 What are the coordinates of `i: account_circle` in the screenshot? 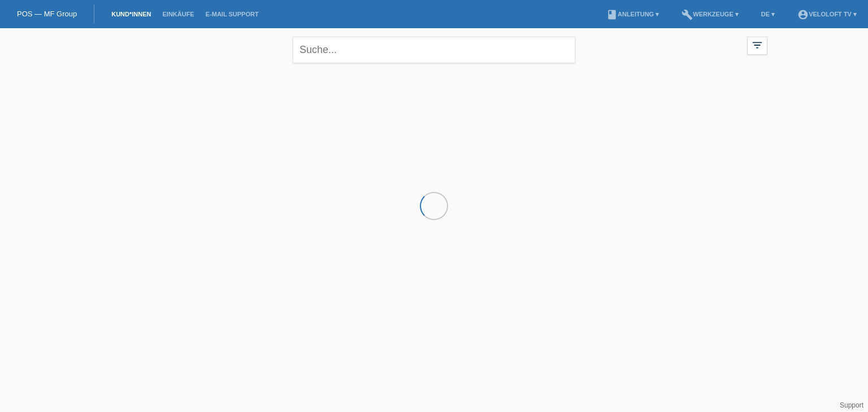 It's located at (803, 14).